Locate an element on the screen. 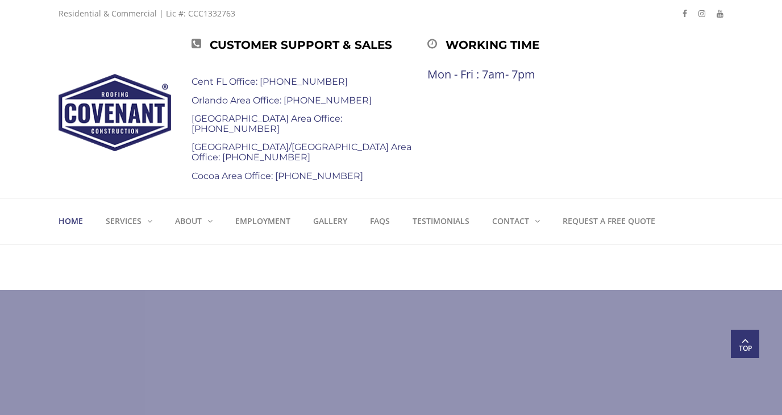 This screenshot has width=782, height=415. a: Top is located at coordinates (745, 344).